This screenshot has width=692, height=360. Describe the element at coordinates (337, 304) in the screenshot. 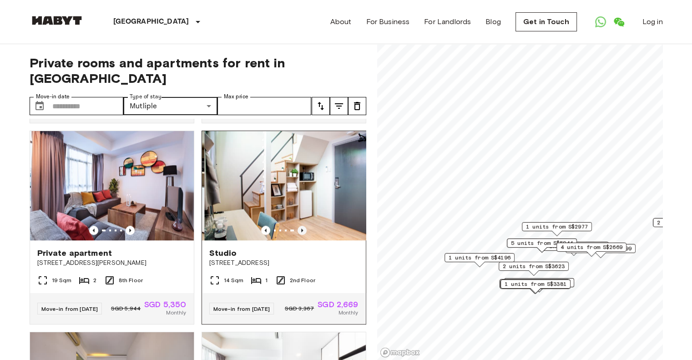

I see `span: SGD 2,669` at that location.